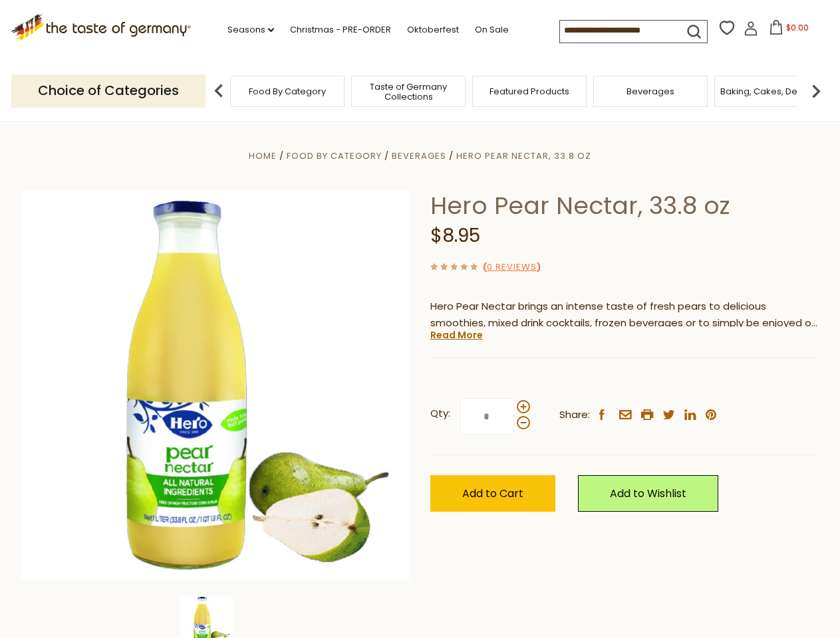 The width and height of the screenshot is (840, 638). What do you see at coordinates (625, 315) in the screenshot?
I see `p: Hero Pear Nectar brings an intense taste of fresh pears to delicious smoothies, mixed drink cockt...` at bounding box center [625, 315].